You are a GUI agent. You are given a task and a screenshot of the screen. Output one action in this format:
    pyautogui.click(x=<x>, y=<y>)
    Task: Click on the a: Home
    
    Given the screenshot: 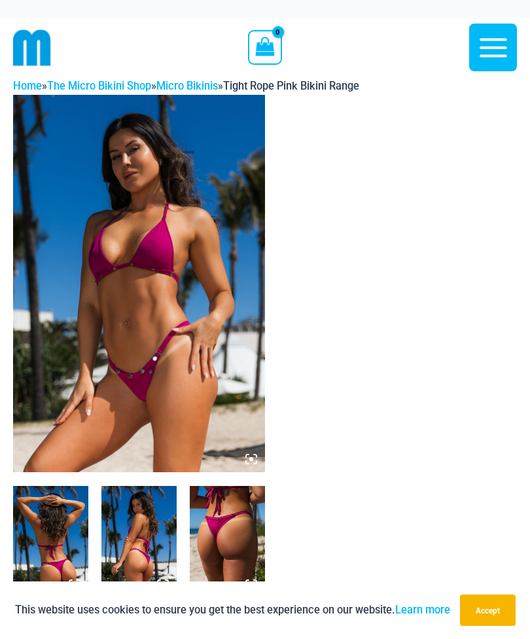 What is the action you would take?
    pyautogui.click(x=27, y=86)
    